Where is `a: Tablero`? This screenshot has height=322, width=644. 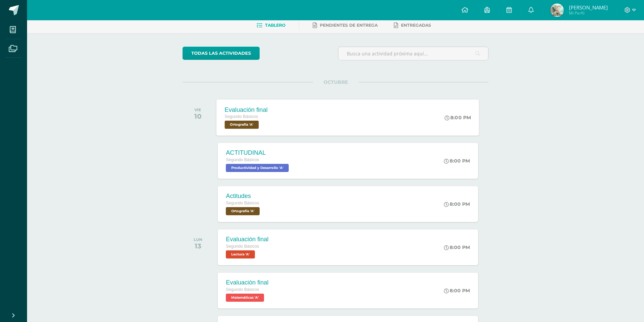
a: Tablero is located at coordinates (271, 26).